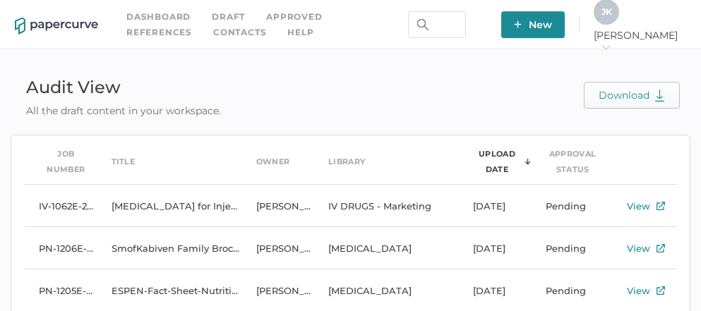 The width and height of the screenshot is (701, 311). I want to click on span: J K, so click(606, 11).